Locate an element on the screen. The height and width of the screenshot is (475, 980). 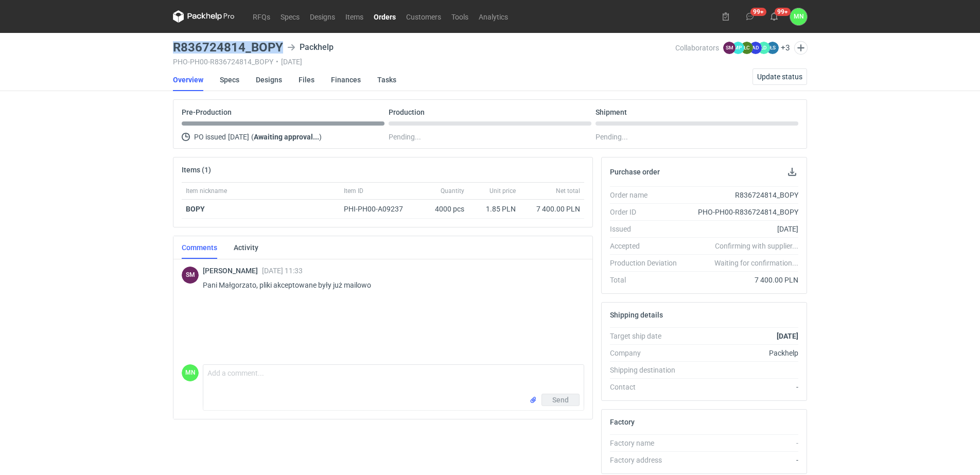
p: Pani Małgorzato, pliki akceptowane były już mailowo is located at coordinates (389, 285).